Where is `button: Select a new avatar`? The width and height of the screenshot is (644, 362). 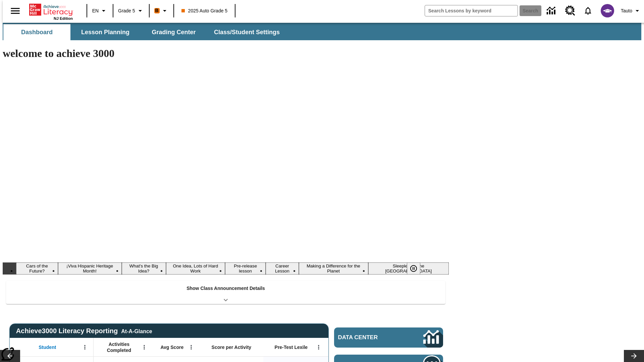 button: Select a new avatar is located at coordinates (608, 11).